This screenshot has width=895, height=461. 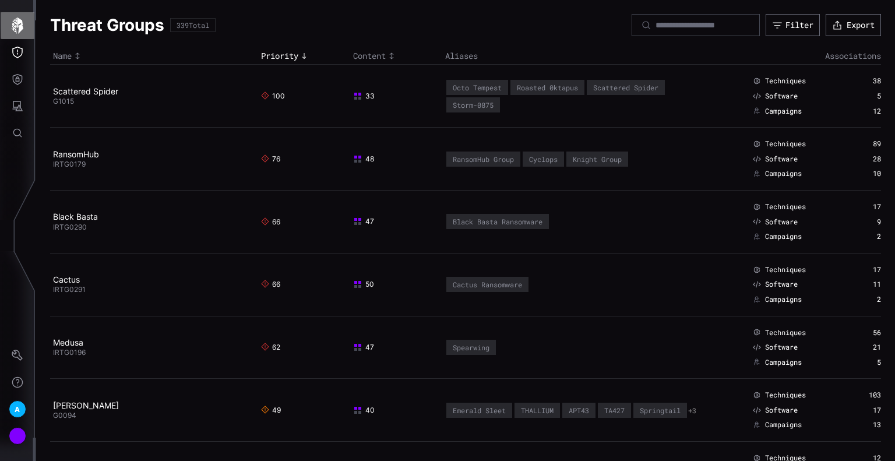 What do you see at coordinates (487, 284) in the screenshot?
I see `div: Cactus Ransomware` at bounding box center [487, 284].